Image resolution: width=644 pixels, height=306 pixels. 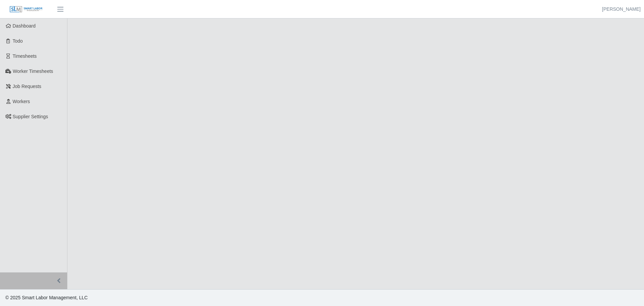 What do you see at coordinates (27, 86) in the screenshot?
I see `span: Job Requests` at bounding box center [27, 86].